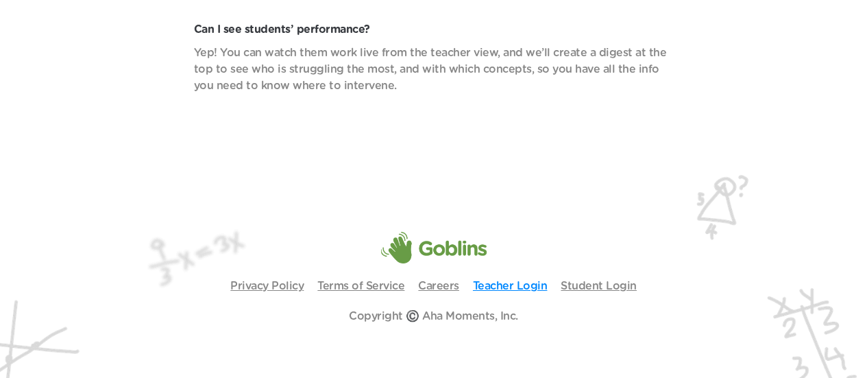 This screenshot has height=378, width=867. Describe the element at coordinates (439, 286) in the screenshot. I see `a: Careers` at that location.